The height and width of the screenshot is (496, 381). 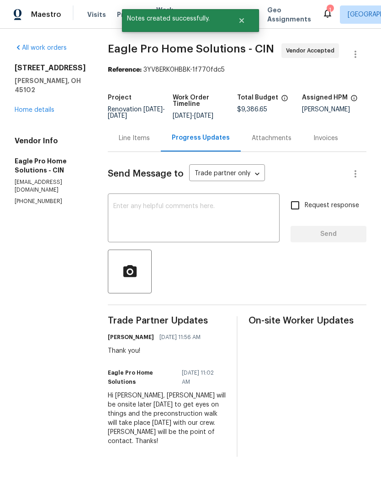 I want to click on button: Close, so click(x=241, y=21).